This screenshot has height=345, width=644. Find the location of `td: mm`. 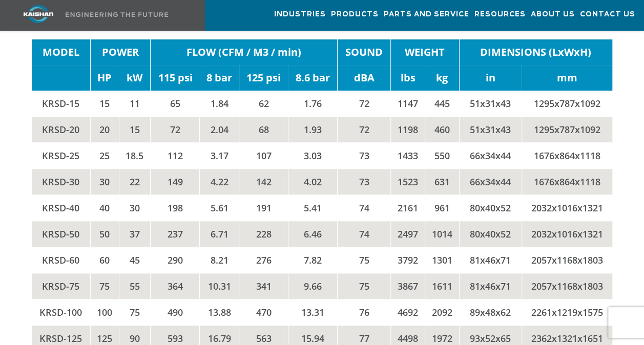

td: mm is located at coordinates (566, 78).